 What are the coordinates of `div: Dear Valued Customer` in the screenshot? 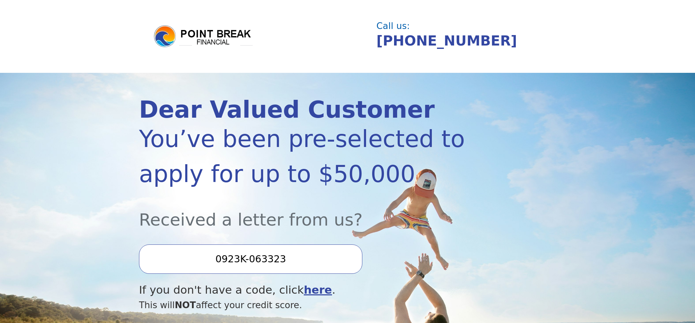 It's located at (316, 110).